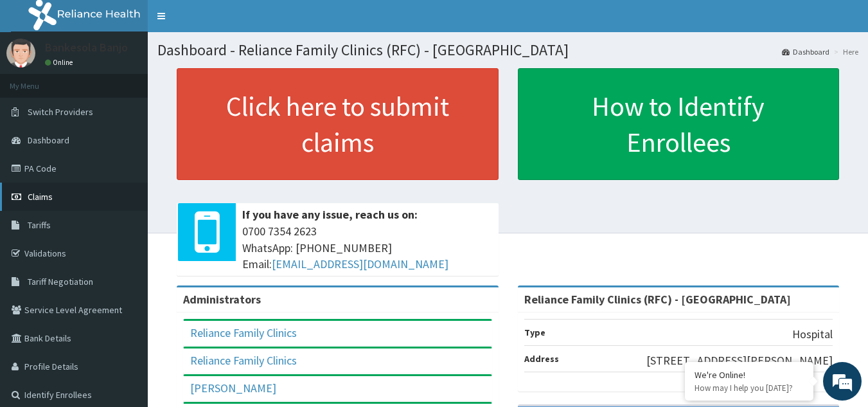 The height and width of the screenshot is (407, 868). What do you see at coordinates (679, 124) in the screenshot?
I see `a: How to Identify Enrollees` at bounding box center [679, 124].